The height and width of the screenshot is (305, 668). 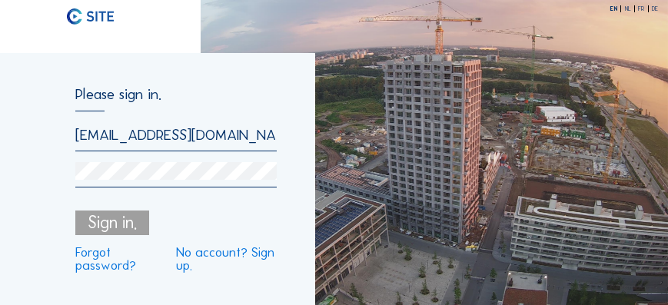 I want to click on a: Forgot password?, so click(x=118, y=259).